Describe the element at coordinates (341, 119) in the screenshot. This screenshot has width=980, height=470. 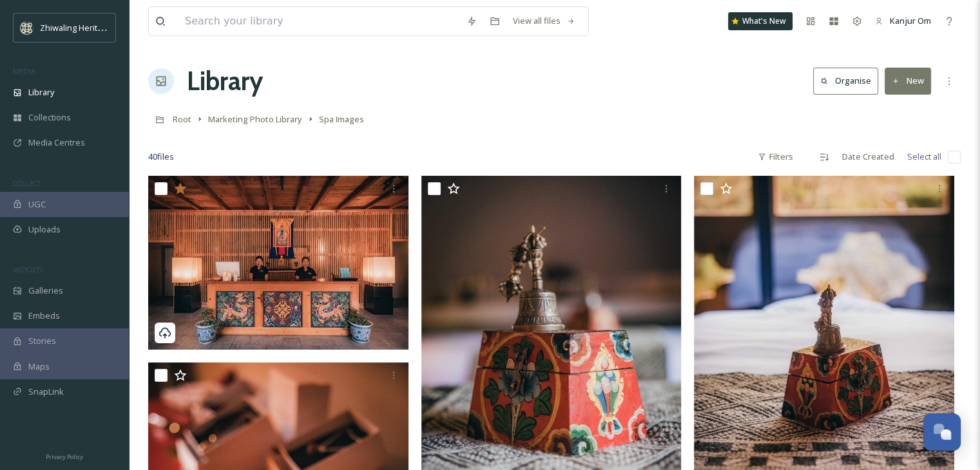
I see `span: Spa Images` at that location.